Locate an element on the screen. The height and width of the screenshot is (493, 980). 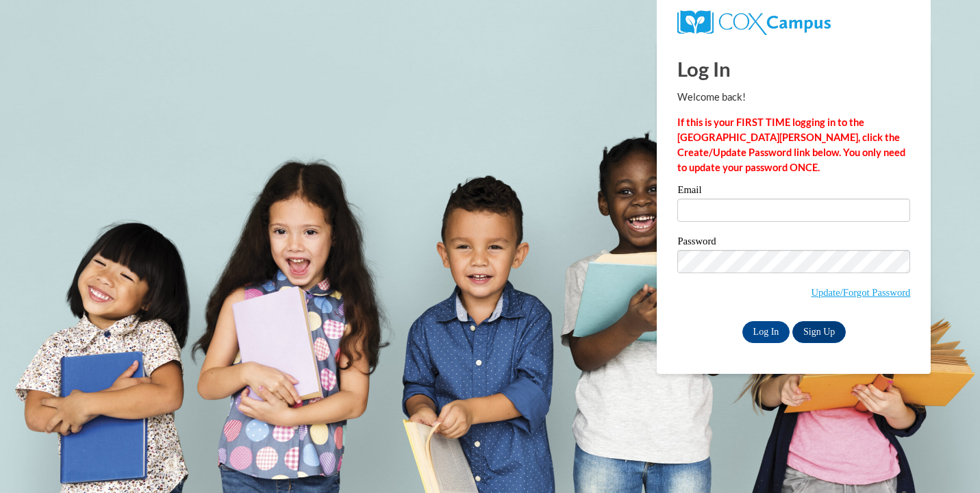
a: Update/Forgot Password is located at coordinates (860, 292).